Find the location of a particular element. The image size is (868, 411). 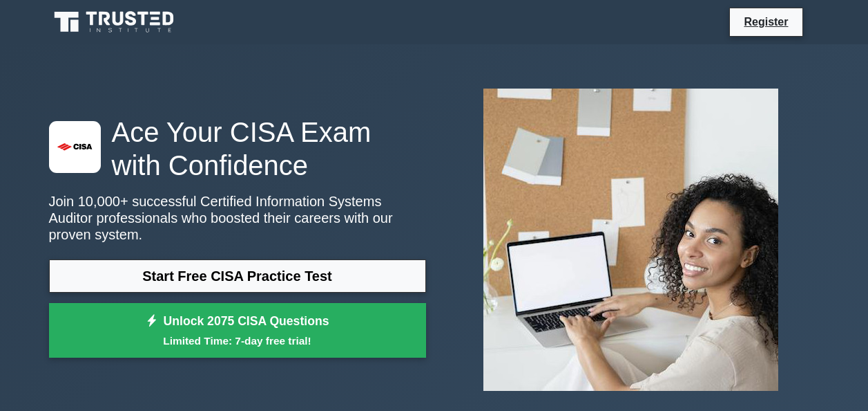

a: Start Free CISA Practice Test is located at coordinates (237, 276).